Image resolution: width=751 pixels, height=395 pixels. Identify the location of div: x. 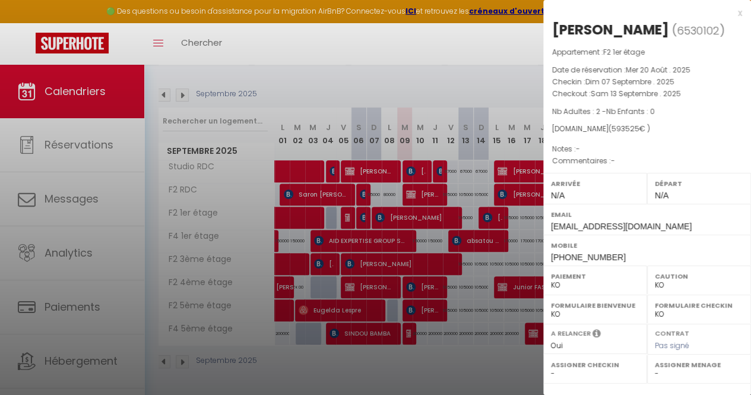
(643, 13).